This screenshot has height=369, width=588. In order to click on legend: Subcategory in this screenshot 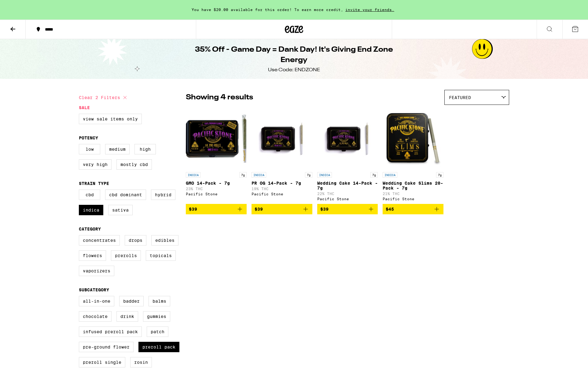, I will do `click(94, 290)`.